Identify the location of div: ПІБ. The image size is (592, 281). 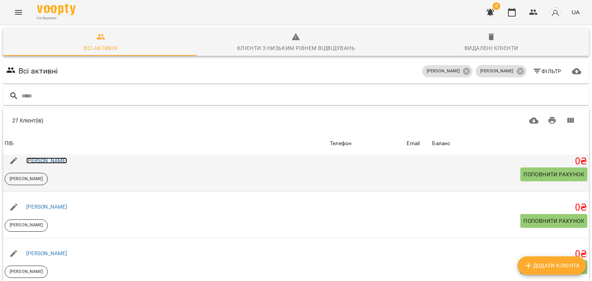
(9, 144).